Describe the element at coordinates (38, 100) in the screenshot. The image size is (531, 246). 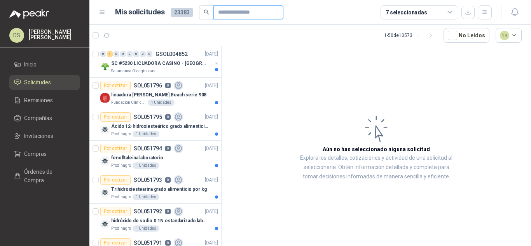
I see `span: Remisiones` at that location.